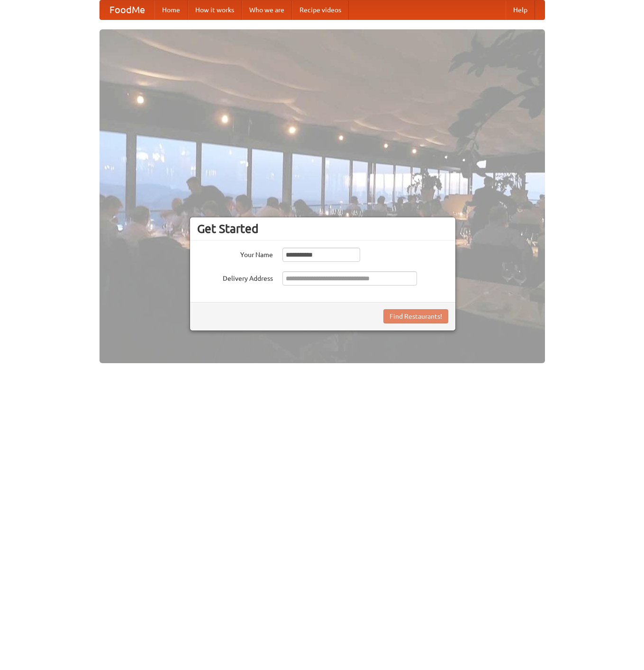 Image resolution: width=644 pixels, height=670 pixels. What do you see at coordinates (323, 229) in the screenshot?
I see `h3: Get Started` at bounding box center [323, 229].